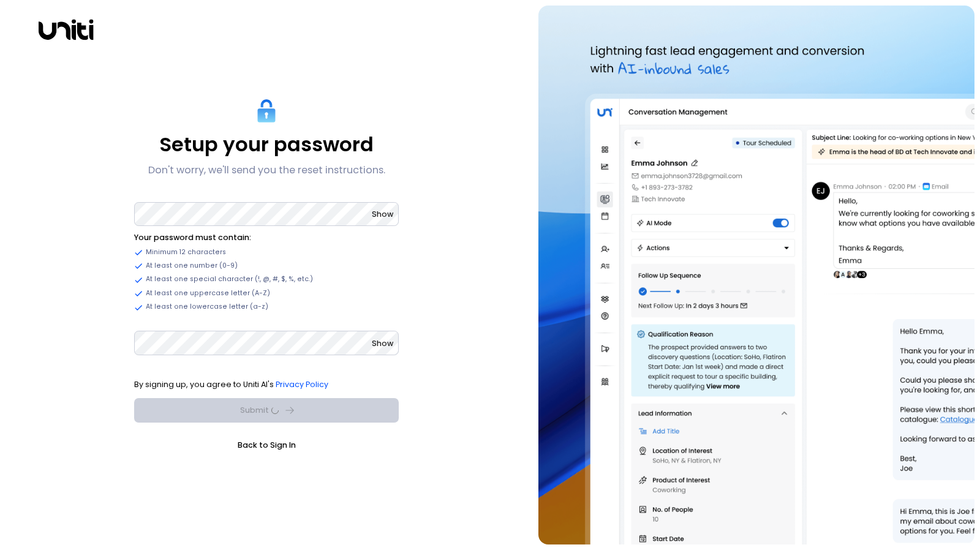  Describe the element at coordinates (267, 385) in the screenshot. I see `p: By signing up, you agree to Uniti AI's` at that location.